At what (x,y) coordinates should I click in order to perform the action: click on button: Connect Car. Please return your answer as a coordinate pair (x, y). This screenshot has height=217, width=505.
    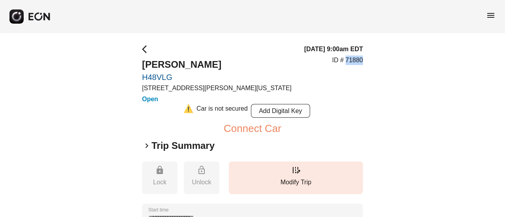
    Looking at the image, I should click on (252, 129).